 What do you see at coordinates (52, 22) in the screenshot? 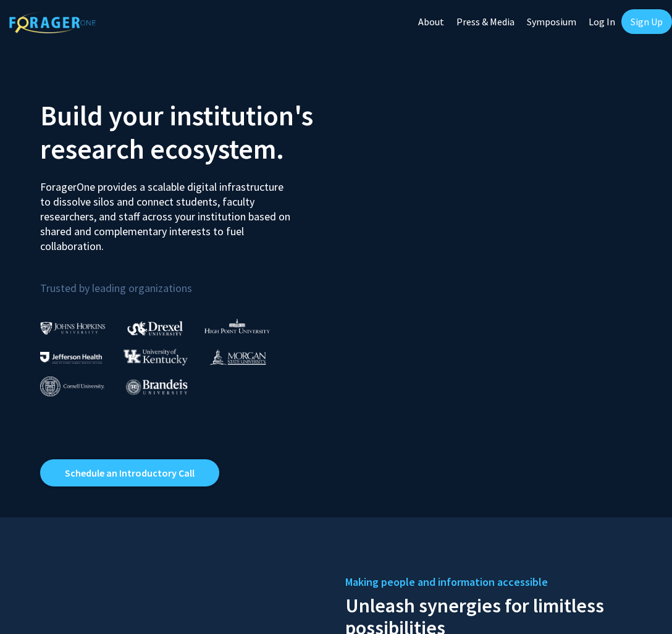
I see `img: ForagerOne Logo` at bounding box center [52, 22].